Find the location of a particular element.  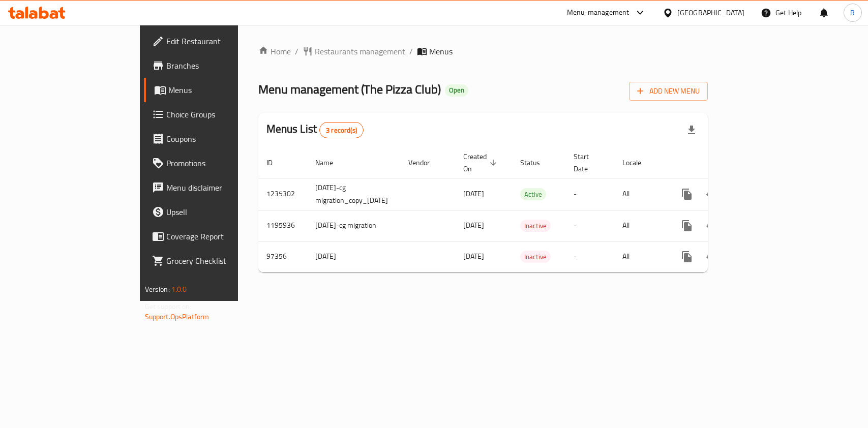

button: Add New Menu is located at coordinates (668, 91).